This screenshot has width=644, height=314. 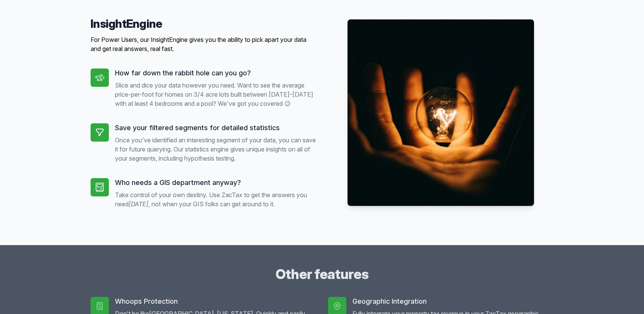 What do you see at coordinates (453, 301) in the screenshot?
I see `h5: Geographic Integration` at bounding box center [453, 301].